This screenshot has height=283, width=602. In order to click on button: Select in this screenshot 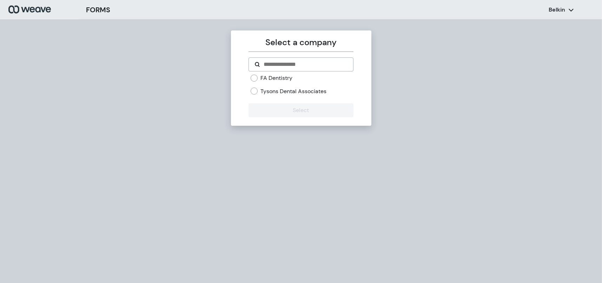, I will do `click(301, 110)`.